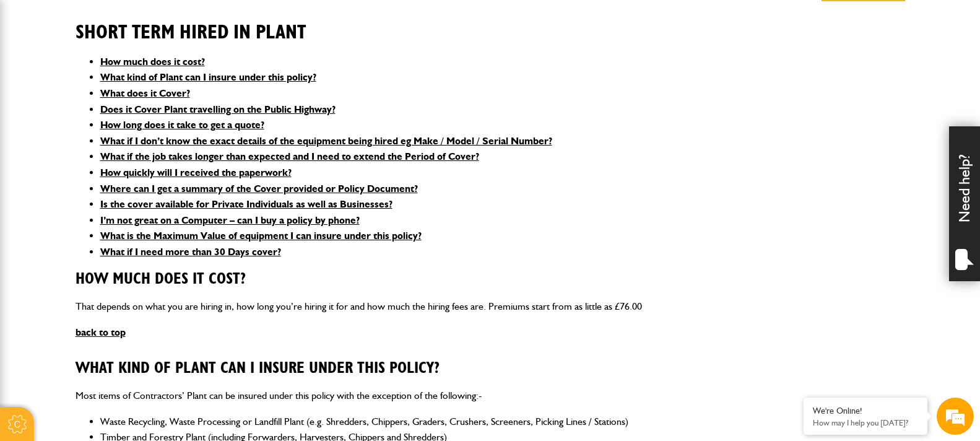 This screenshot has height=441, width=980. I want to click on a: How quickly will I received the paperwork?, so click(196, 172).